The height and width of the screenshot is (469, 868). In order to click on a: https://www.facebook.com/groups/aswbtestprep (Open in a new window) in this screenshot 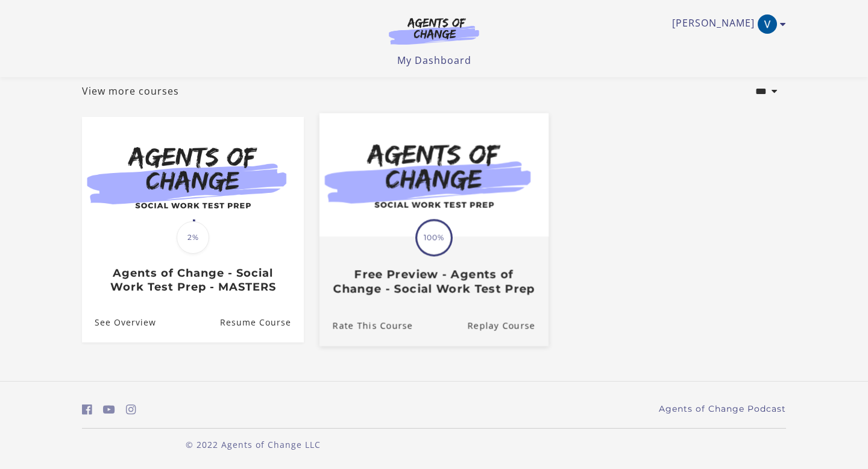, I will do `click(87, 409)`.